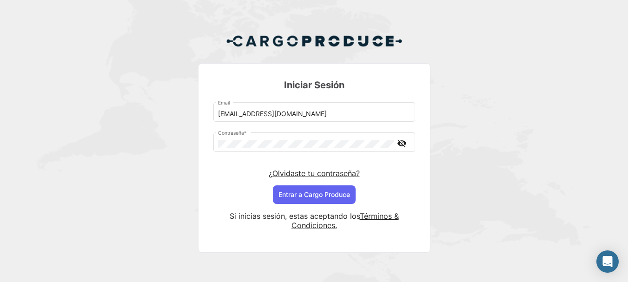 The height and width of the screenshot is (282, 628). I want to click on a: Términos & Condiciones., so click(345, 221).